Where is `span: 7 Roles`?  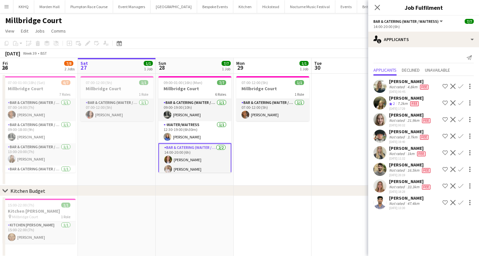
span: 7 Roles is located at coordinates (65, 94).